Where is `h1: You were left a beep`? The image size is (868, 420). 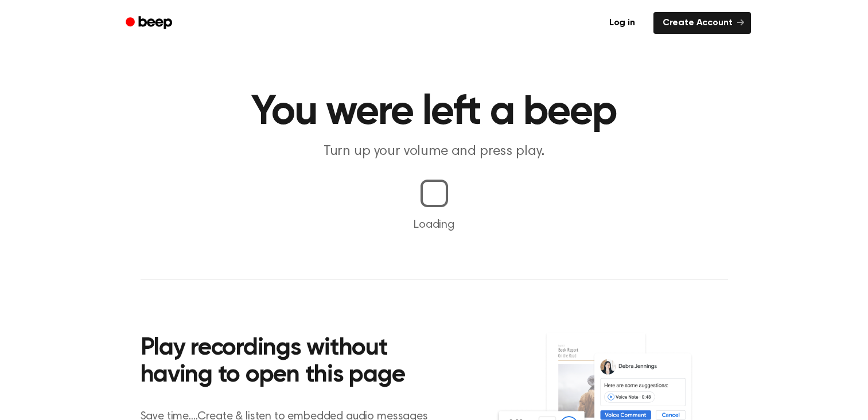
h1: You were left a beep is located at coordinates (434, 112).